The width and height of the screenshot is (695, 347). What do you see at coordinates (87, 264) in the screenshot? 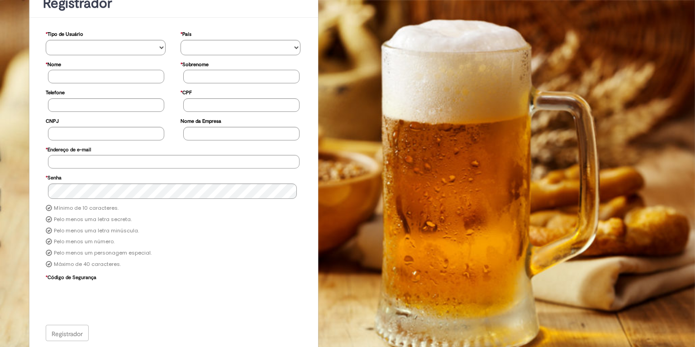
I see `font: Máximo de 40 caracteres.` at bounding box center [87, 264].